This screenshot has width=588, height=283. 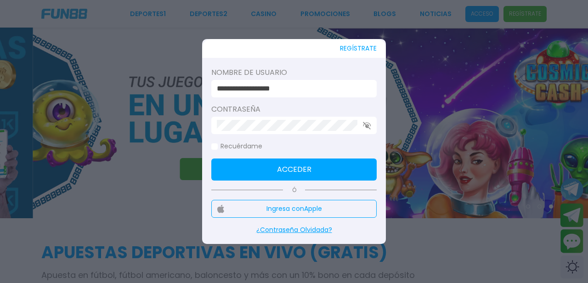 What do you see at coordinates (358, 48) in the screenshot?
I see `button: REGÍSTRATE` at bounding box center [358, 48].